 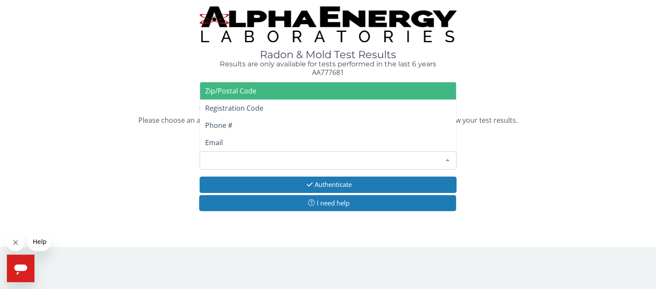 I want to click on span: Email, so click(x=214, y=143).